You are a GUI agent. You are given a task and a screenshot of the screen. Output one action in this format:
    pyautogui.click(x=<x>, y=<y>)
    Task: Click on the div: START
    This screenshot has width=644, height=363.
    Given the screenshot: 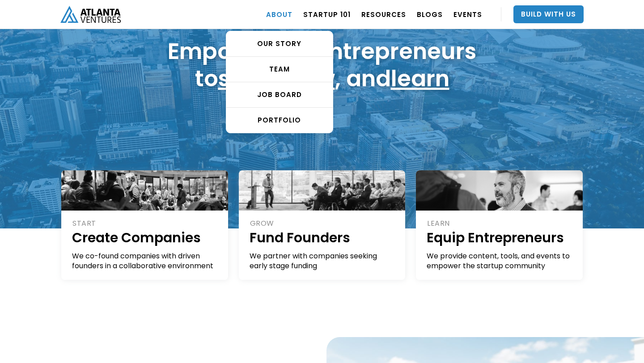 What is the action you would take?
    pyautogui.click(x=145, y=224)
    